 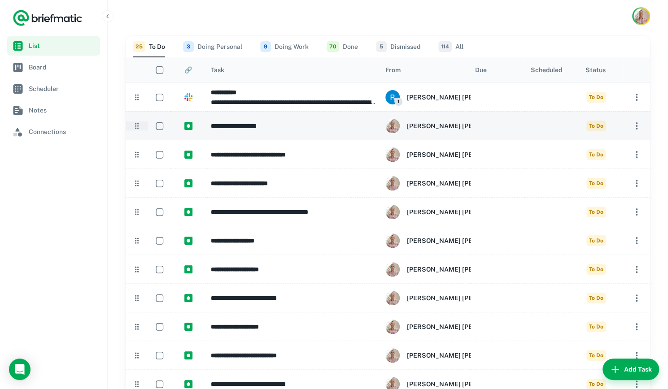 What do you see at coordinates (20, 370) in the screenshot?
I see `div: Load Chat` at bounding box center [20, 370].